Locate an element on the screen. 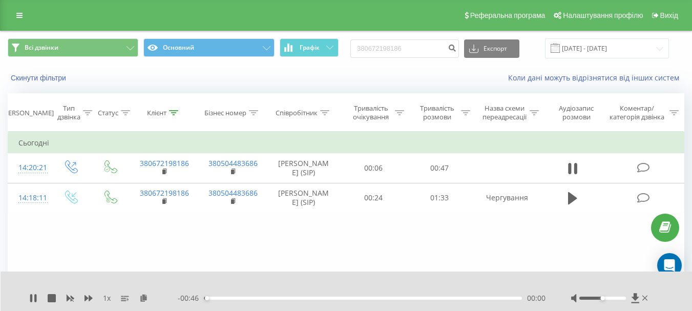  td: Сьогодні is located at coordinates (346, 143).